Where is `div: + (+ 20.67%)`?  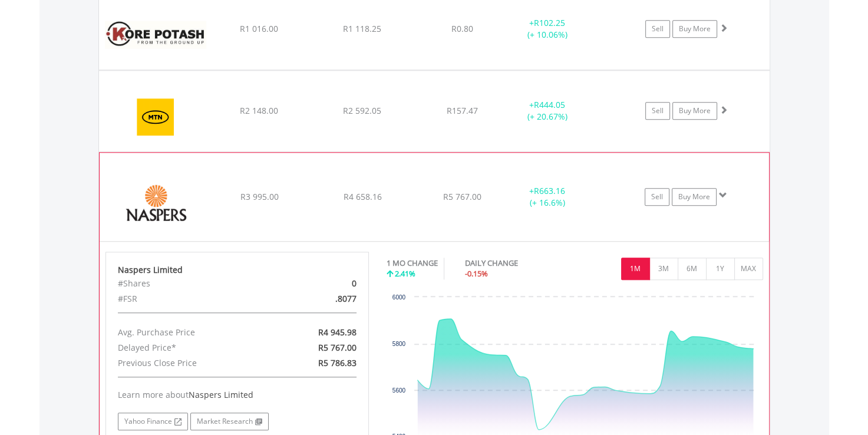 div: + (+ 20.67%) is located at coordinates (547, 111).